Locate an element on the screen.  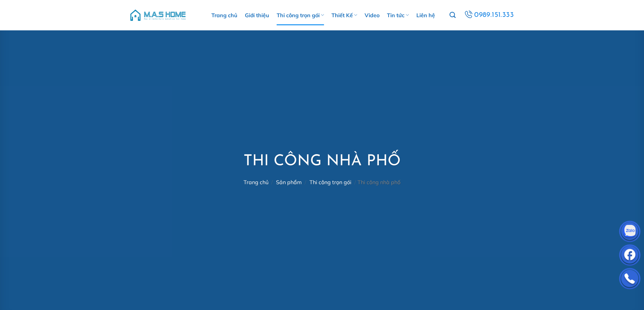
a: Video is located at coordinates (372, 15).